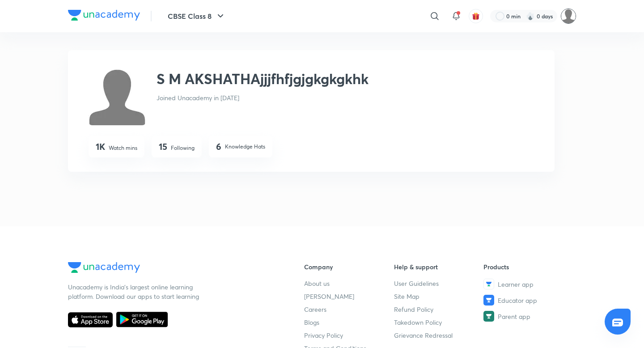 The image size is (644, 348). I want to click on img: Parent app, so click(489, 316).